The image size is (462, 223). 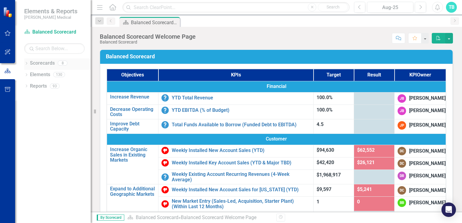 I want to click on a: Expand to Additional Geographic Markets, so click(x=132, y=191).